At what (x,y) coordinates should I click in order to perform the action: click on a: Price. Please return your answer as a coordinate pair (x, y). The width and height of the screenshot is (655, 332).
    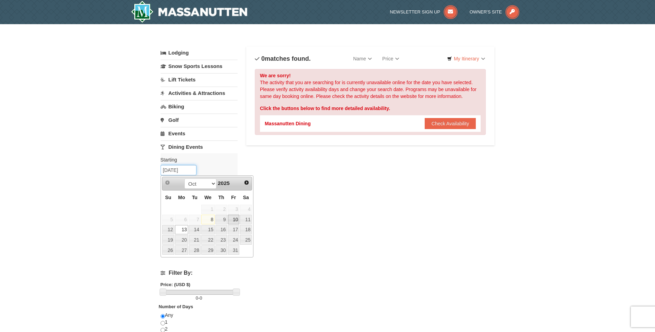
    Looking at the image, I should click on (390, 59).